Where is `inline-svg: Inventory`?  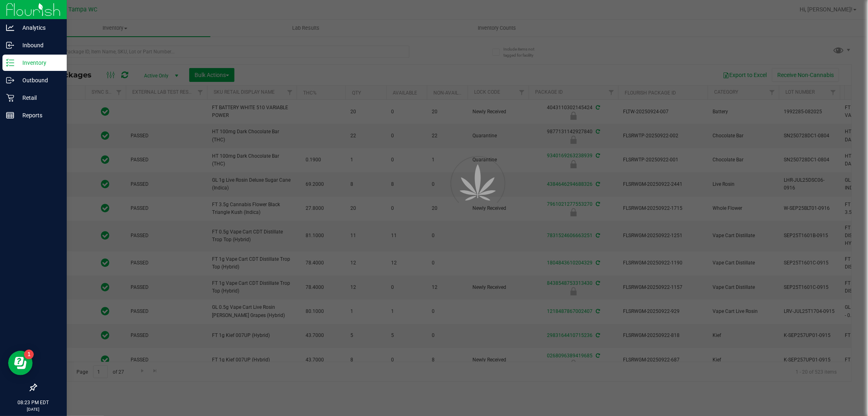
inline-svg: Inventory is located at coordinates (10, 62).